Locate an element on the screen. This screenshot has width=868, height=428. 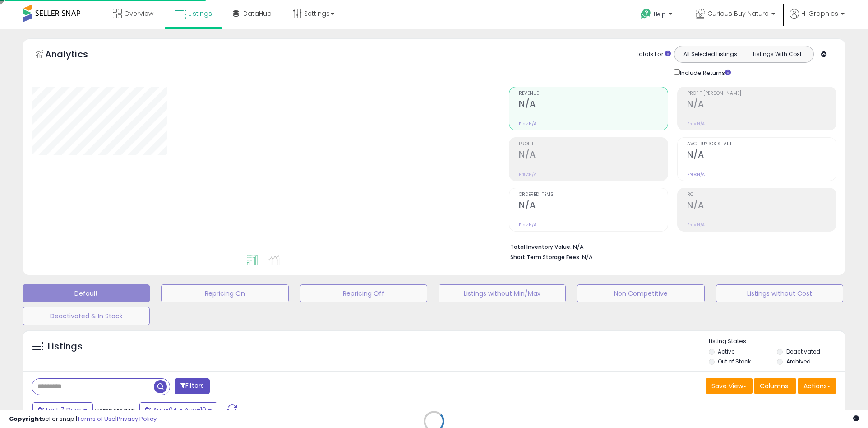
span: ROI is located at coordinates (761, 194).